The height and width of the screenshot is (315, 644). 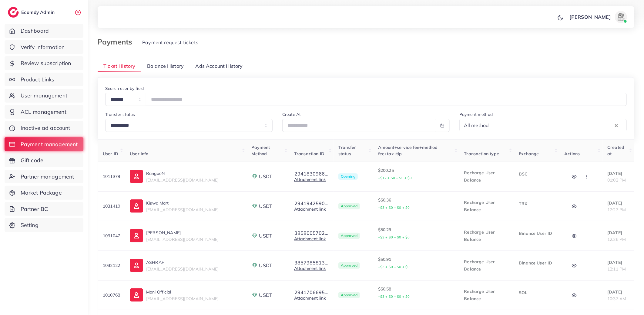 What do you see at coordinates (32, 12) in the screenshot?
I see `a: logoEcomdy Admin` at bounding box center [32, 12].